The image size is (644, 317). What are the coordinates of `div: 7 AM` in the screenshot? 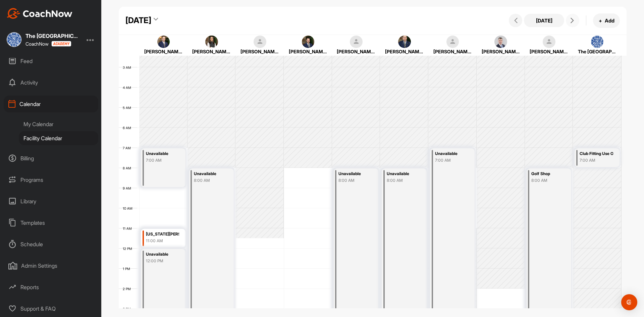 It's located at (128, 148).